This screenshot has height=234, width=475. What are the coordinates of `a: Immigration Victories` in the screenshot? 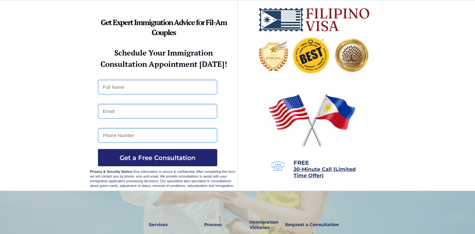 It's located at (258, 225).